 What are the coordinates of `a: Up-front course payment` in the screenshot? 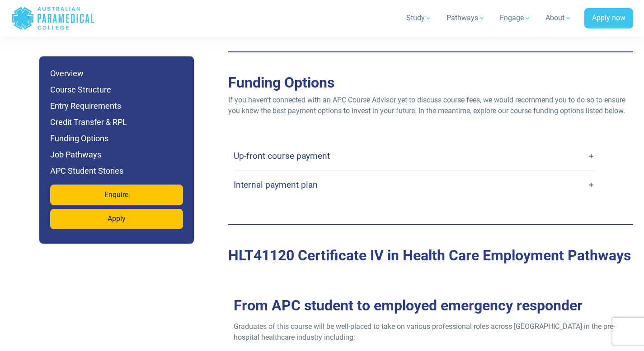 It's located at (414, 156).